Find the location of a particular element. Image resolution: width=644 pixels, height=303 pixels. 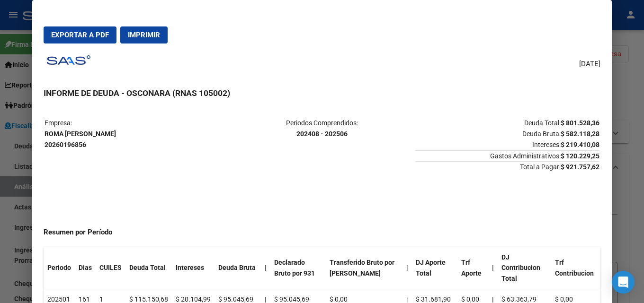

th: DJ Aporte Total is located at coordinates (434, 268).